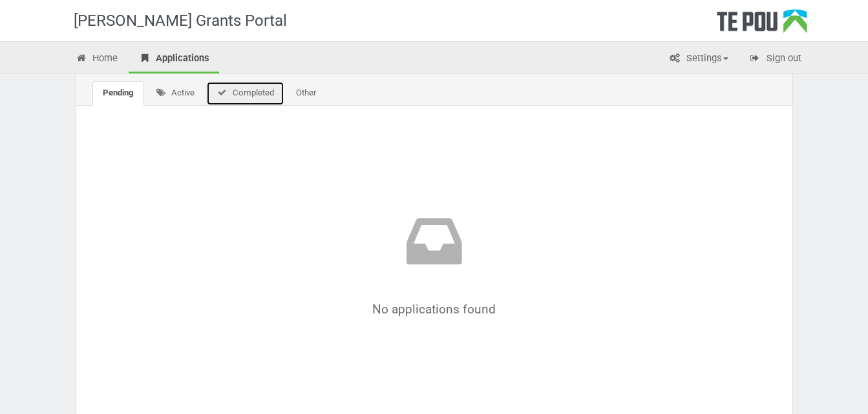  What do you see at coordinates (775, 60) in the screenshot?
I see `a: Sign out` at bounding box center [775, 60].